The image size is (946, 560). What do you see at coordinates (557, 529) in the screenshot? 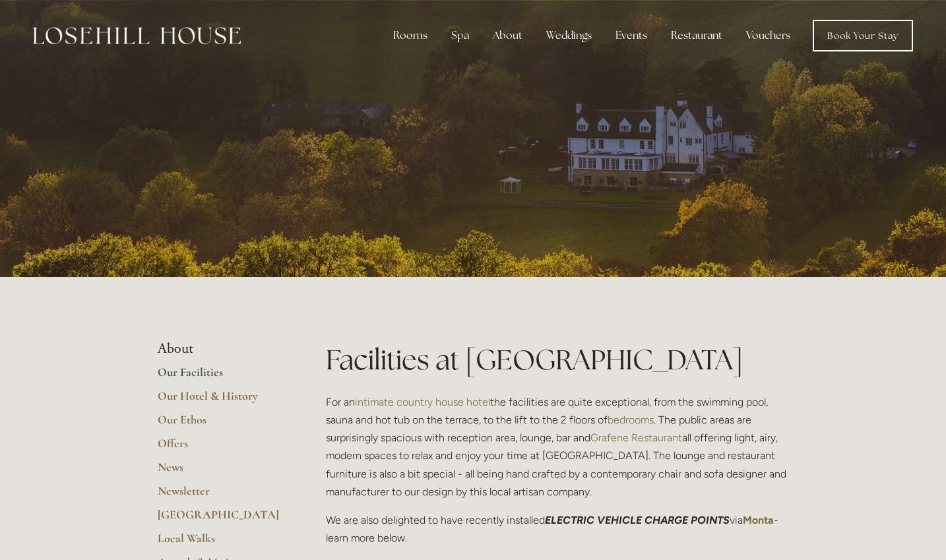
I see `p: We are also delighted to have recently installed via - learn more below.` at bounding box center [557, 529].